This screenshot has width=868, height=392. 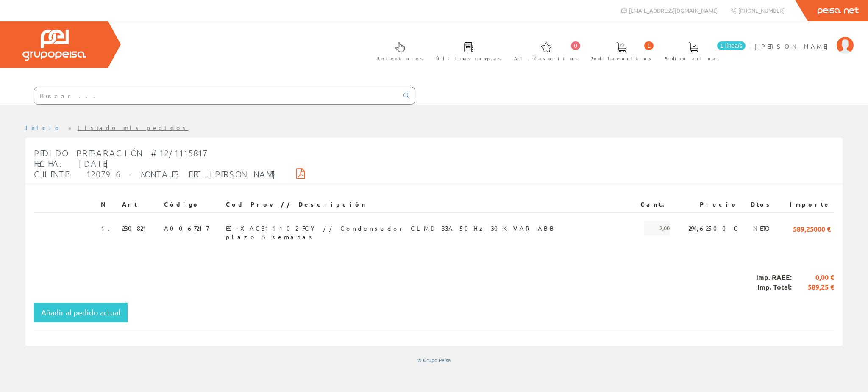 I want to click on span: 230821, so click(x=136, y=229).